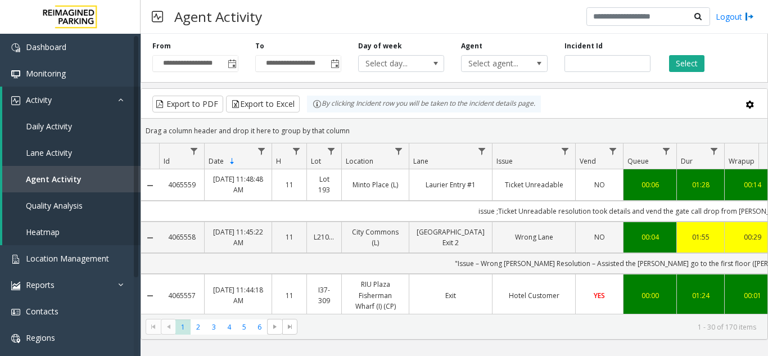 This screenshot has height=356, width=768. What do you see at coordinates (472, 46) in the screenshot?
I see `label: Agent` at bounding box center [472, 46].